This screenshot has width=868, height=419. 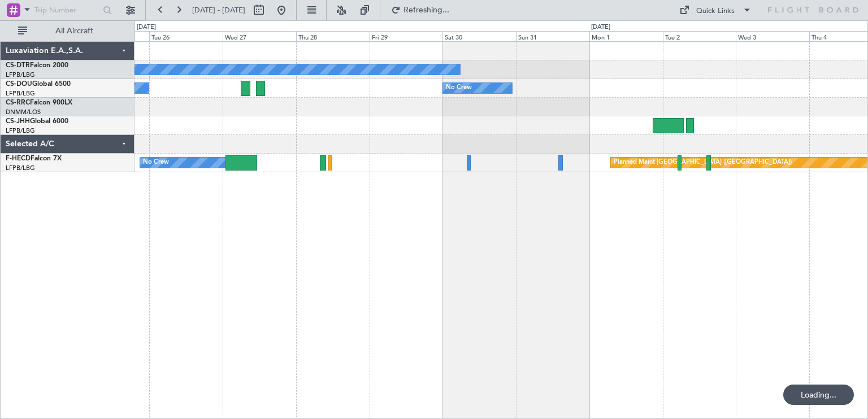 What do you see at coordinates (19, 84) in the screenshot?
I see `span: CS-DOU` at bounding box center [19, 84].